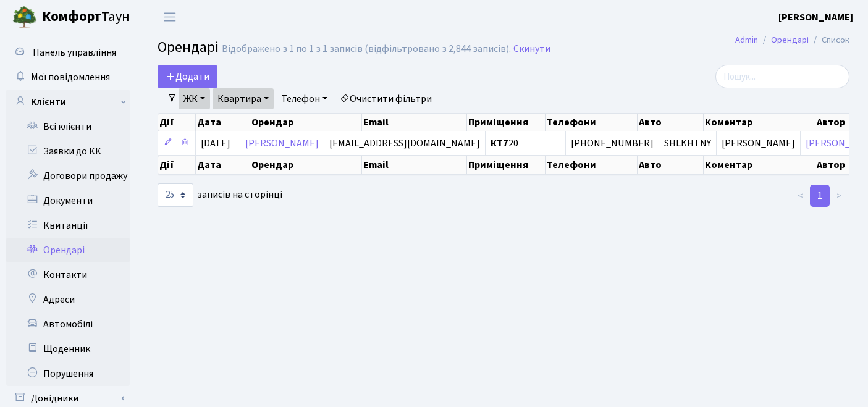 This screenshot has height=407, width=868. What do you see at coordinates (74, 53) in the screenshot?
I see `span: Панель управління` at bounding box center [74, 53].